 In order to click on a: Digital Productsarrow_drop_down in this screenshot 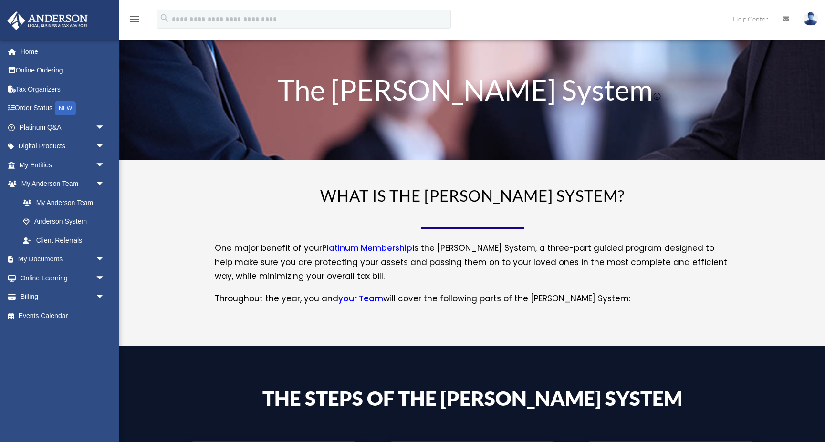, I will do `click(63, 146)`.